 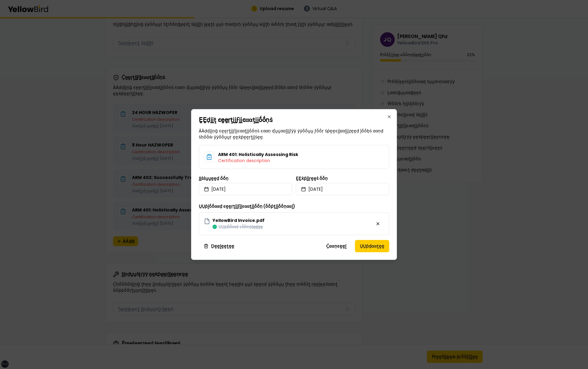 What do you see at coordinates (258, 155) in the screenshot?
I see `h3: ARM 401: Holistically Assessing Risk` at bounding box center [258, 155].